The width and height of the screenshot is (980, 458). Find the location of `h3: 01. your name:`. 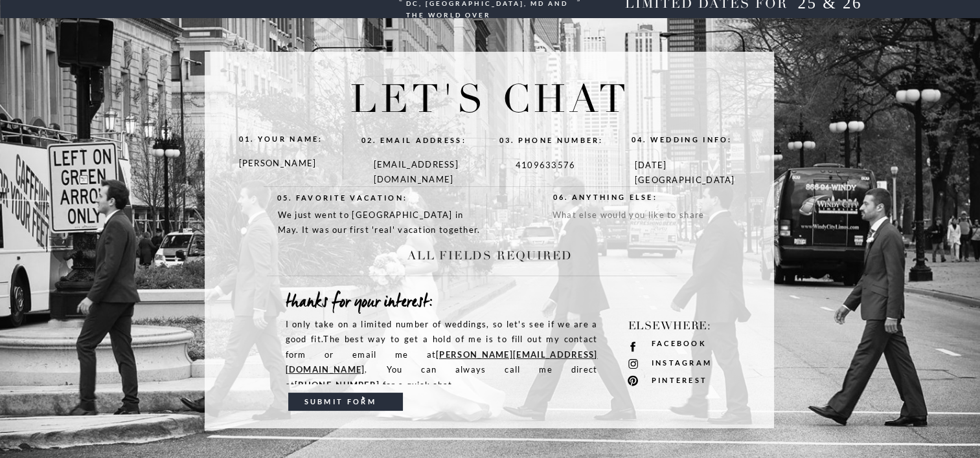

h3: 01. your name: is located at coordinates (290, 141).